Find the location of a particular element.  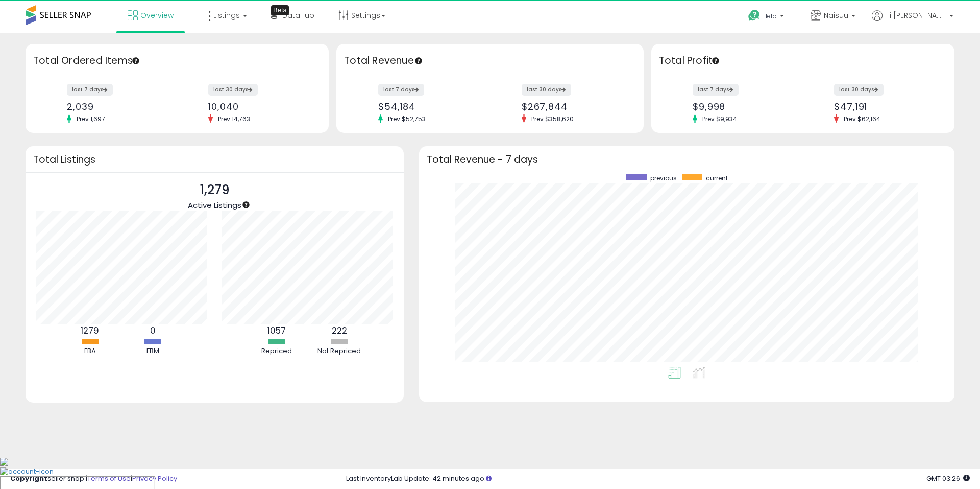

span: Listings is located at coordinates (227, 15).